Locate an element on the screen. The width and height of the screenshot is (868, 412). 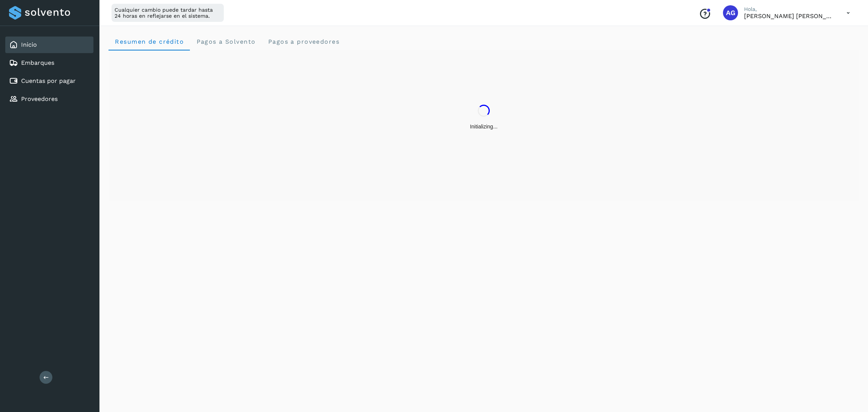
a: Inicio is located at coordinates (29, 44).